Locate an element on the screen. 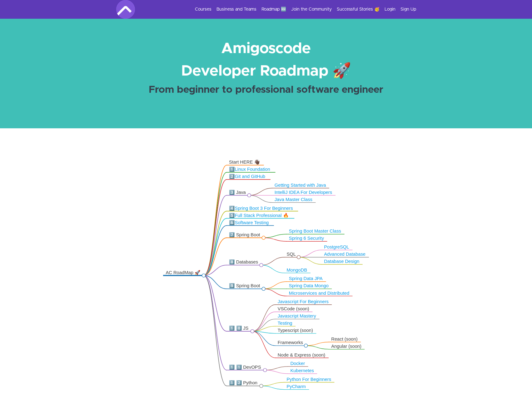 The width and height of the screenshot is (532, 404). a: Testing is located at coordinates (285, 324).